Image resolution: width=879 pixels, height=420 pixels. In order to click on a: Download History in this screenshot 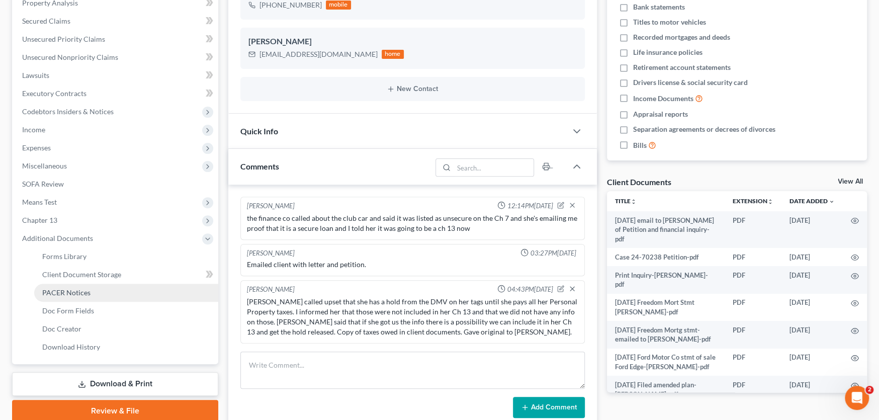, I will do `click(126, 347)`.